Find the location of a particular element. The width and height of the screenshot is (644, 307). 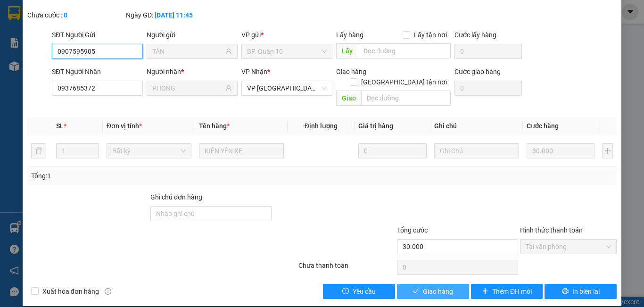

span: In ngày: is located at coordinates (30, 71).